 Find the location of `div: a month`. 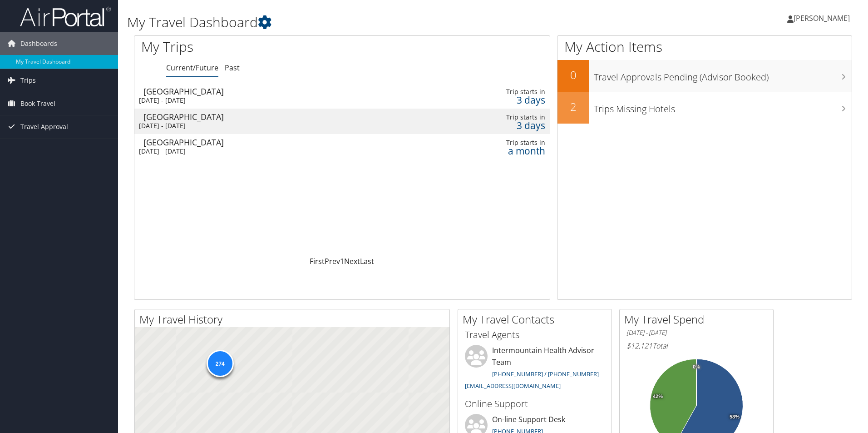

div: a month is located at coordinates (499, 151).